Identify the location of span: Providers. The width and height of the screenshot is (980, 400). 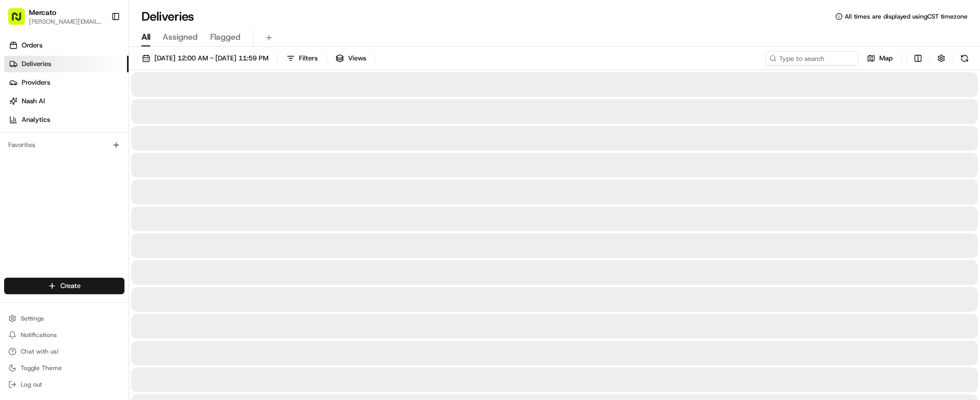
(35, 83).